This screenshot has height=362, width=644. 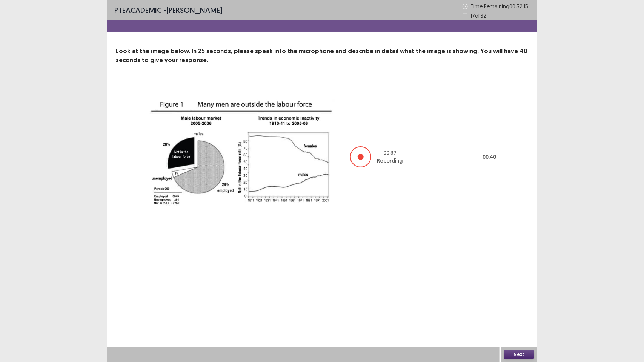 What do you see at coordinates (479, 16) in the screenshot?
I see `p: 17 of 32` at bounding box center [479, 16].